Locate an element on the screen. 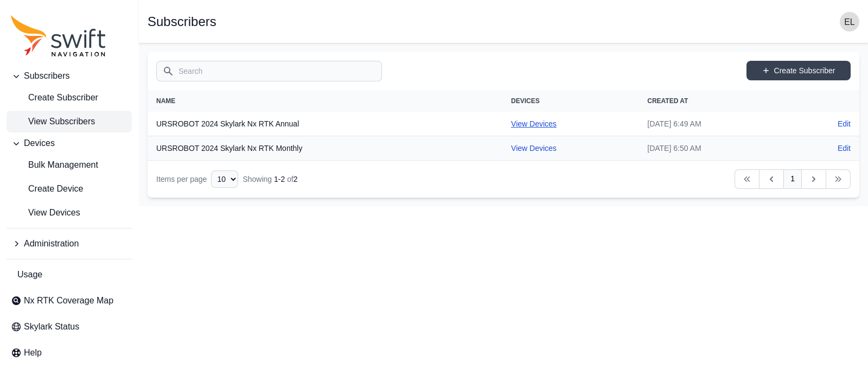 This screenshot has width=868, height=374. span: 2 is located at coordinates (296, 179).